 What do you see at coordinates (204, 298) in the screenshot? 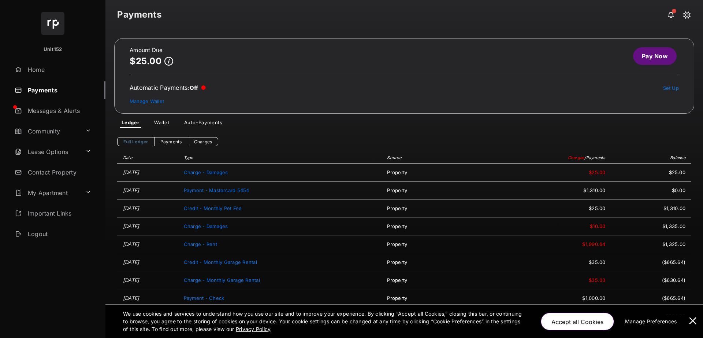
I see `span: Payment - Check` at bounding box center [204, 298].